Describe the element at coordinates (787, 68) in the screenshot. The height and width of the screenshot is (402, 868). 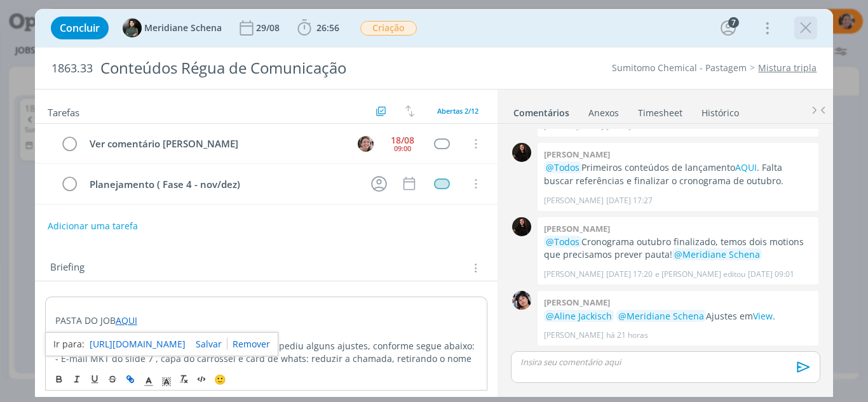
I see `a: Mistura tripla` at that location.